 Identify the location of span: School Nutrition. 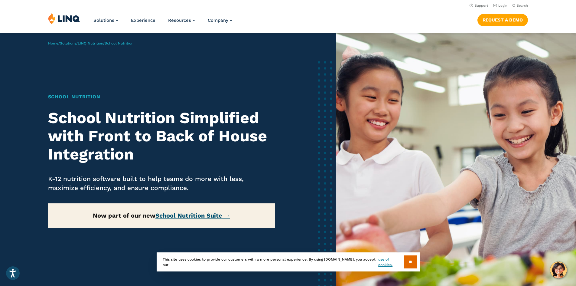
(119, 43).